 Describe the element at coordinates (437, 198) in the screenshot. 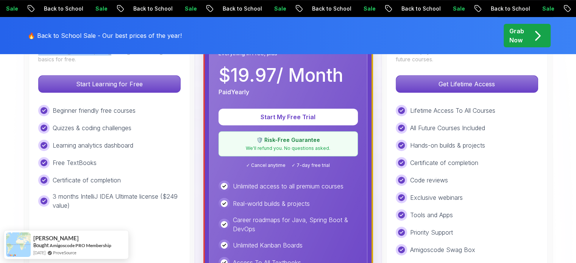

I see `p: Exclusive webinars` at that location.